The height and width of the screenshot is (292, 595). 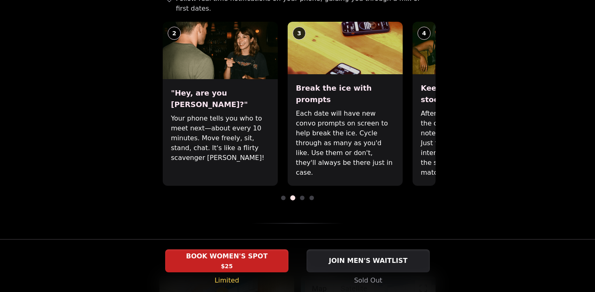 I want to click on img: "Hey, are you Max?", so click(x=220, y=51).